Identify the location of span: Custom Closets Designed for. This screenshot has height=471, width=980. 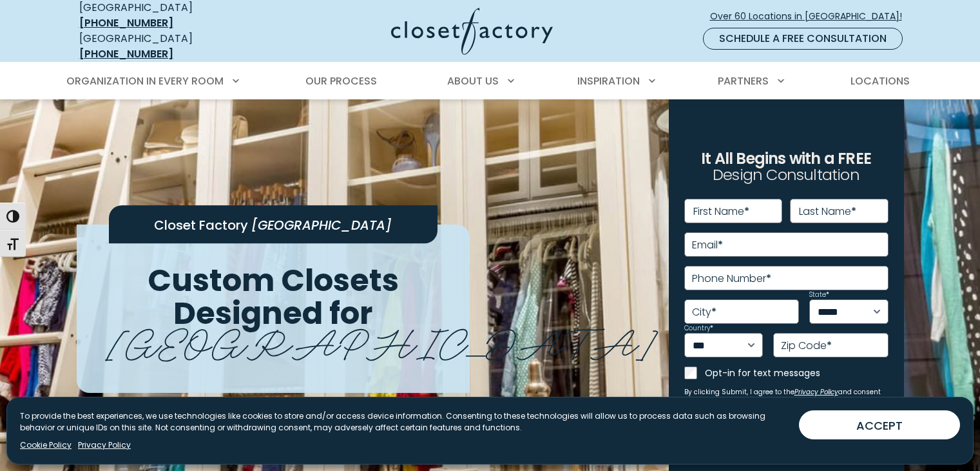
(273, 296).